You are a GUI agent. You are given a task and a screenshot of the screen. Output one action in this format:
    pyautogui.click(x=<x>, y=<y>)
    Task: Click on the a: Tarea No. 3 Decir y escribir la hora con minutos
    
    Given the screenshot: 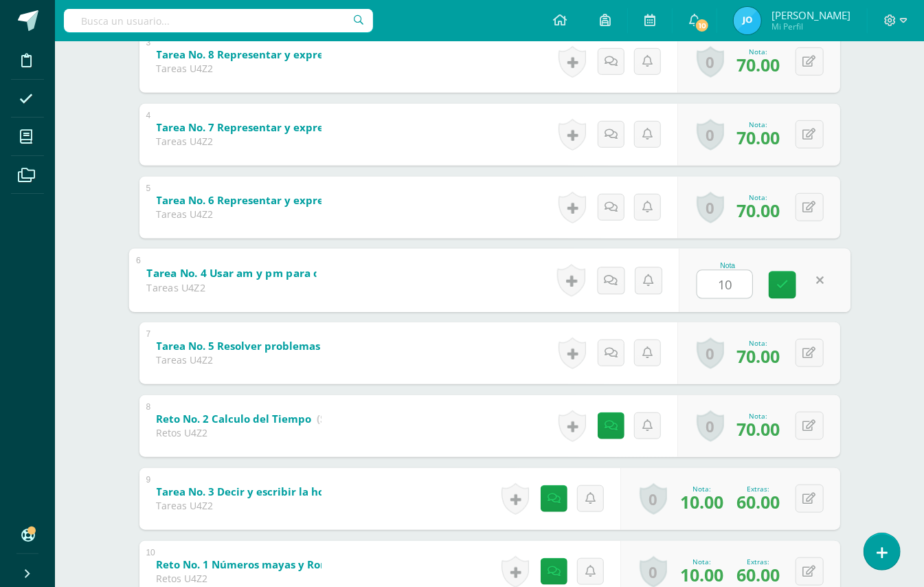 What is the action you would take?
    pyautogui.click(x=316, y=492)
    